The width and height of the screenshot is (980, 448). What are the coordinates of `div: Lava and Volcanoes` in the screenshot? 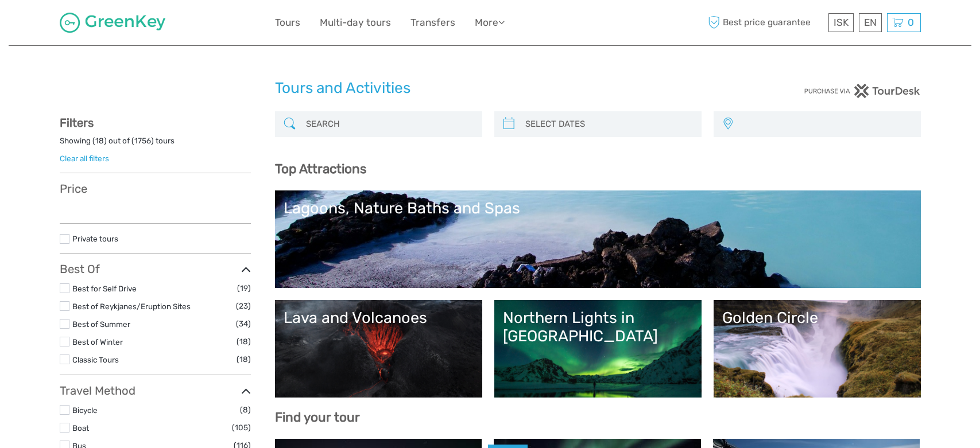 It's located at (378, 318).